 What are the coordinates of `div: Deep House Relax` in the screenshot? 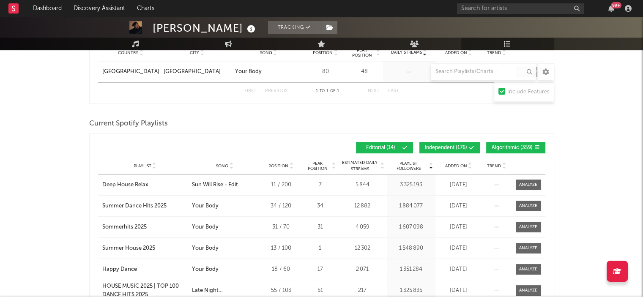 It's located at (125, 185).